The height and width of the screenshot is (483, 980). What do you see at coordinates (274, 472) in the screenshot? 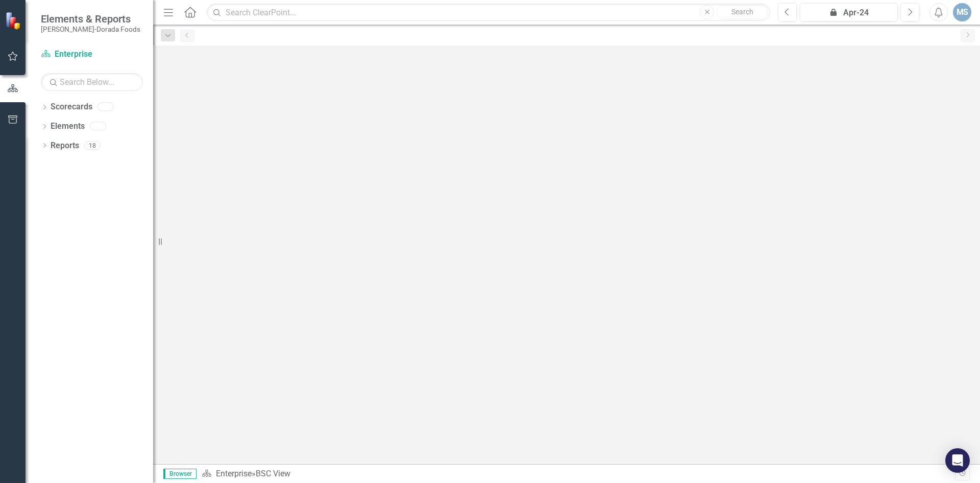
I see `div: BSC View` at bounding box center [274, 472].